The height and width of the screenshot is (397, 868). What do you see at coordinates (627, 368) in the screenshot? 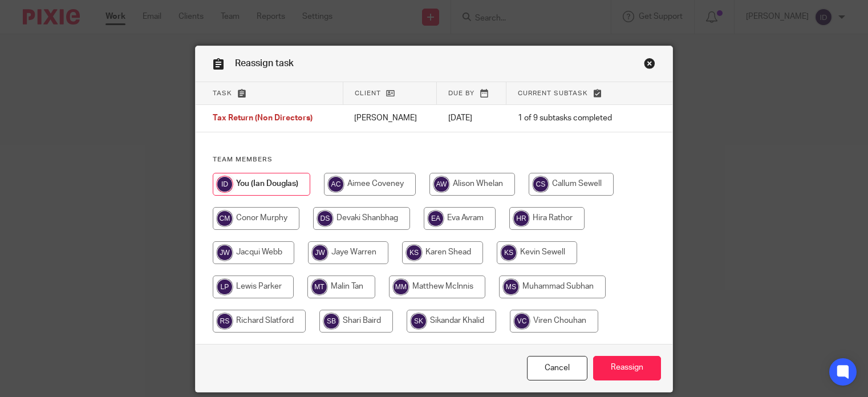
I see `input: Reassign` at bounding box center [627, 368].